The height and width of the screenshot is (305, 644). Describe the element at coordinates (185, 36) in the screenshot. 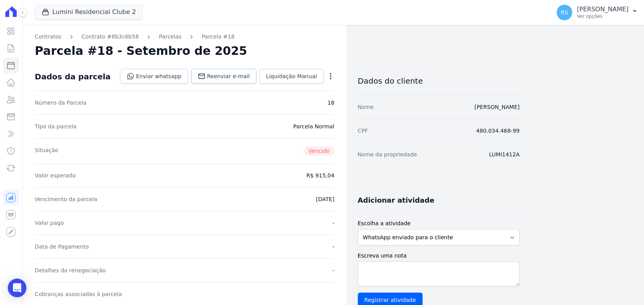

I see `nav: Breadcrumb` at that location.